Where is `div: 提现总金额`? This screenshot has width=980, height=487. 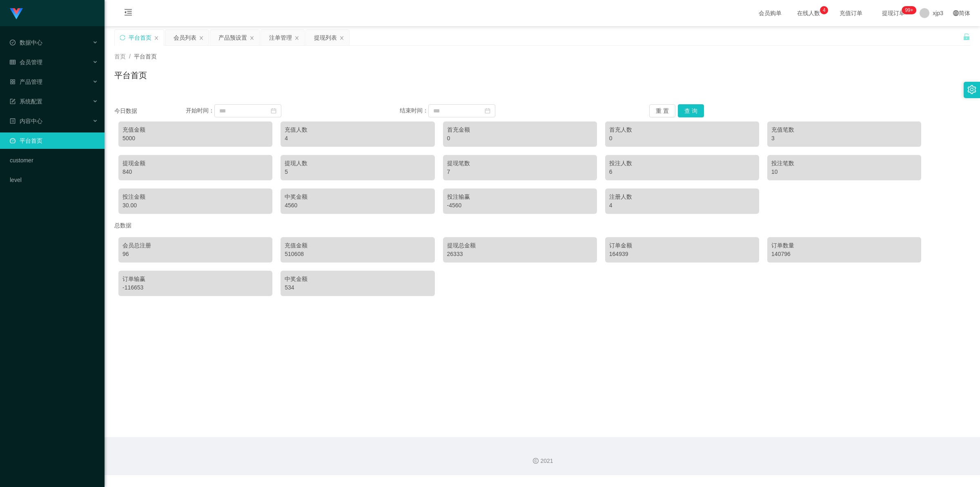
div: 提现总金额 is located at coordinates (520, 245).